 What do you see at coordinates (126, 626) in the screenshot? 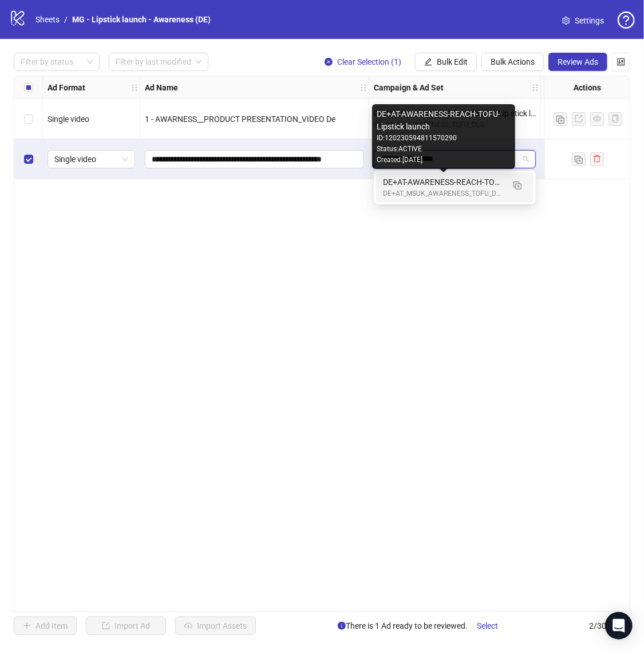
I see `button: Import Ad` at bounding box center [126, 626].